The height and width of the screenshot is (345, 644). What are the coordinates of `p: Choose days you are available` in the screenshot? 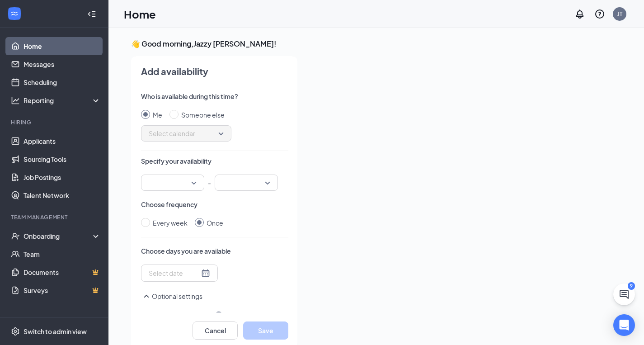 It's located at (215, 251).